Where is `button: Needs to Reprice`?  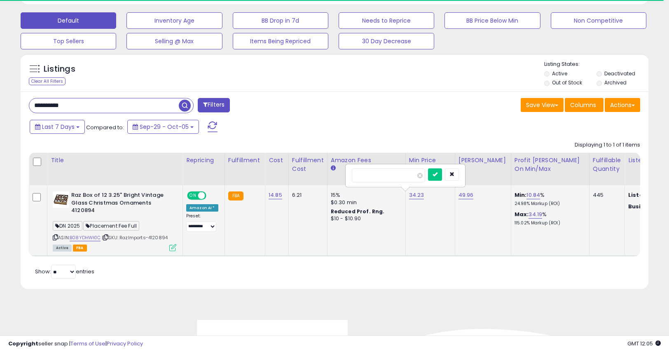
button: Needs to Reprice is located at coordinates (386, 21).